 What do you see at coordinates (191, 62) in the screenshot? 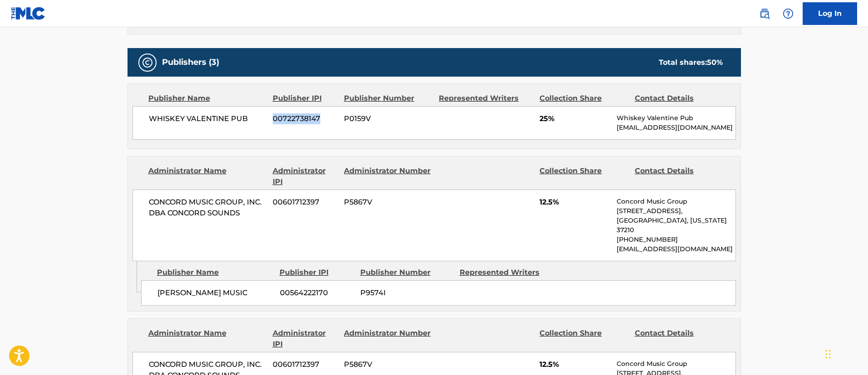
I see `h5: Publishers (3)` at bounding box center [191, 62].